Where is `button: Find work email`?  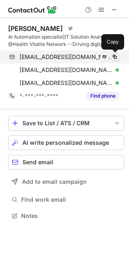 button: Find work email is located at coordinates (66, 200).